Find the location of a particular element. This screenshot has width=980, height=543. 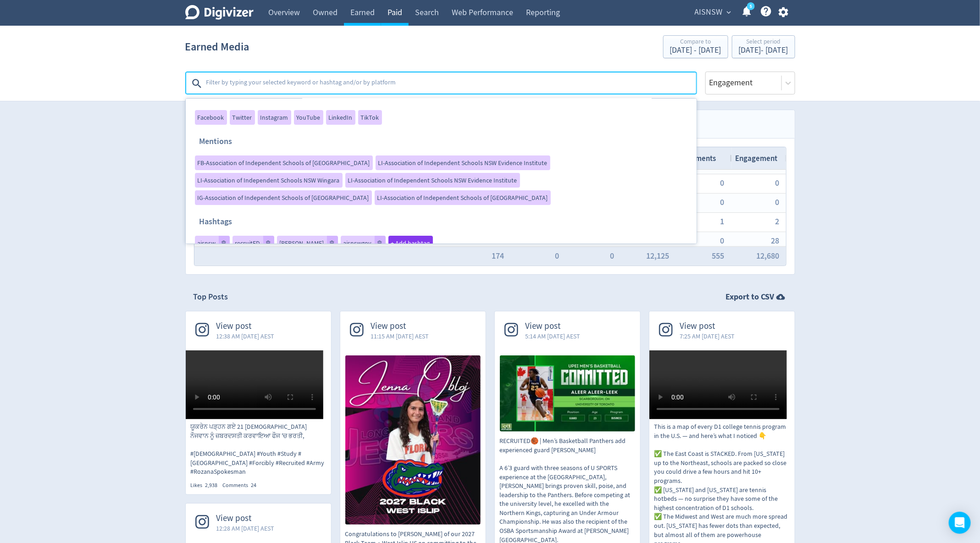

div: Likes is located at coordinates (206, 485).